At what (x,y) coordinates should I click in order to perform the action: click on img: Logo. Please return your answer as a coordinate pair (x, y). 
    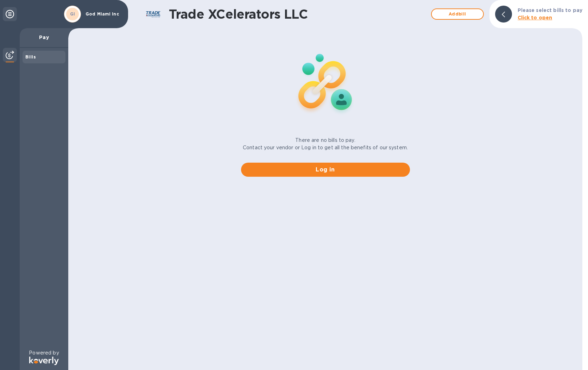
    Looking at the image, I should click on (44, 361).